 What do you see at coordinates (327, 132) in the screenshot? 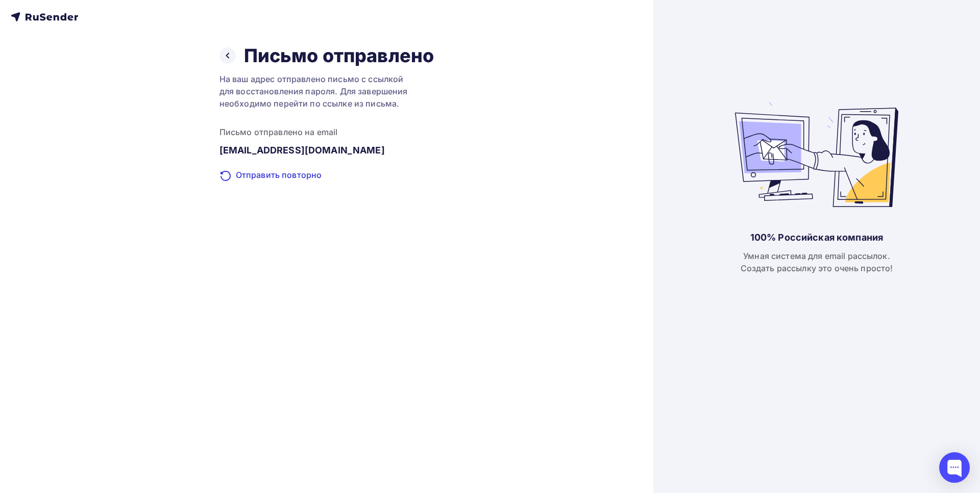
I see `div: Письмо отправлено на email` at bounding box center [327, 132].